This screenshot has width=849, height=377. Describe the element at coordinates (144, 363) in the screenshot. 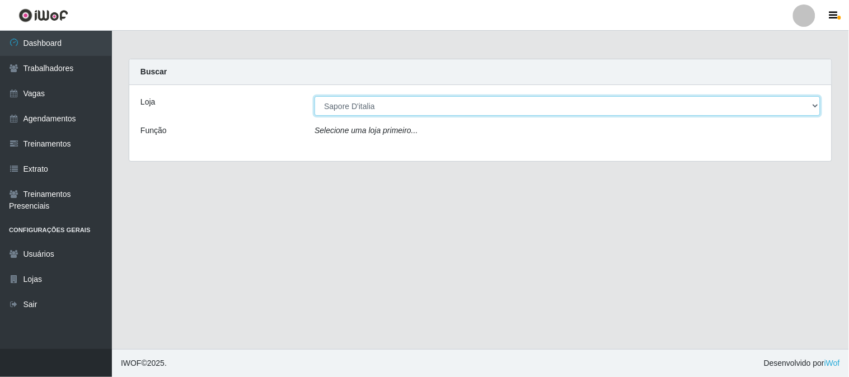

I see `span: © 2025 .` at that location.